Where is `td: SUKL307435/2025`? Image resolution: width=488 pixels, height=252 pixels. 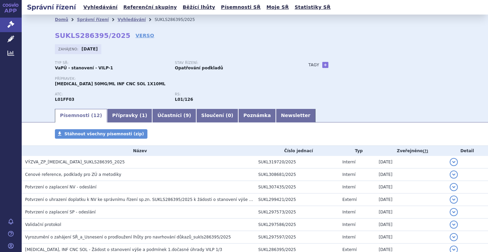
td: SUKL307435/2025 is located at coordinates (297, 187).